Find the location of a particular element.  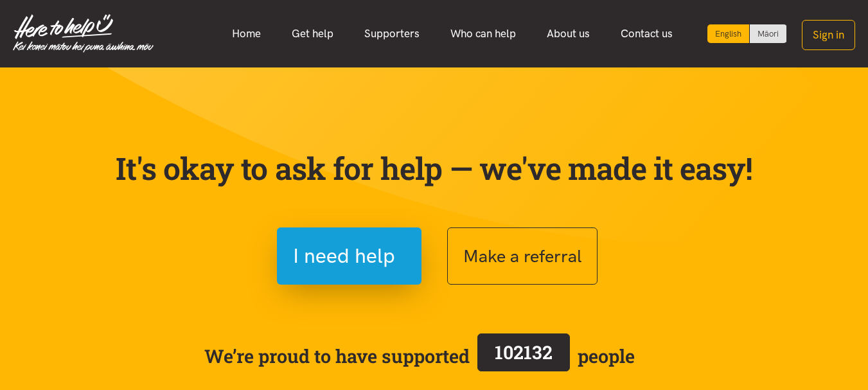

span: We’re proud to have supported people is located at coordinates (420, 356).